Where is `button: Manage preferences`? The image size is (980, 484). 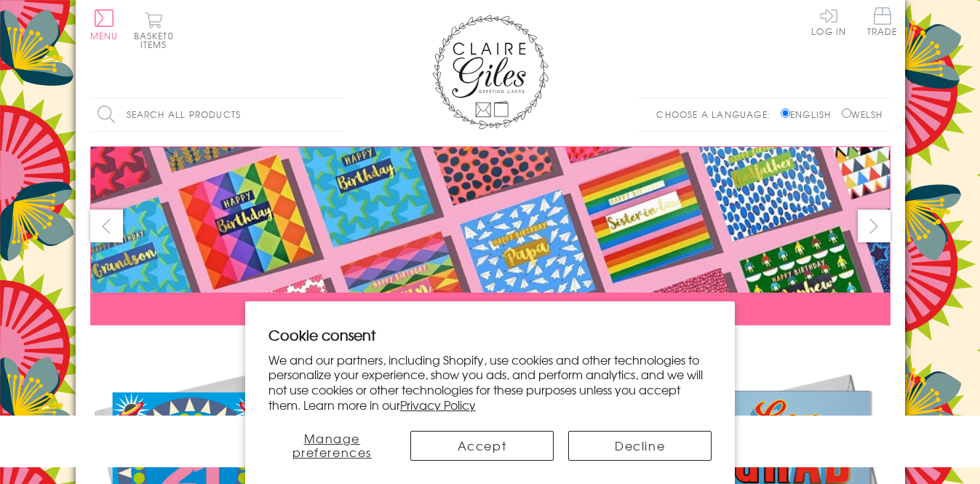 button: Manage preferences is located at coordinates (332, 445).